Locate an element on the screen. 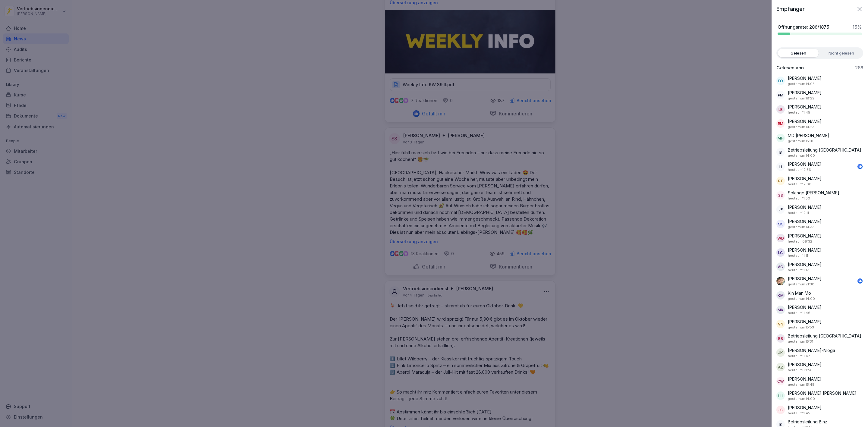 The height and width of the screenshot is (427, 868). div: KM is located at coordinates (780, 295).